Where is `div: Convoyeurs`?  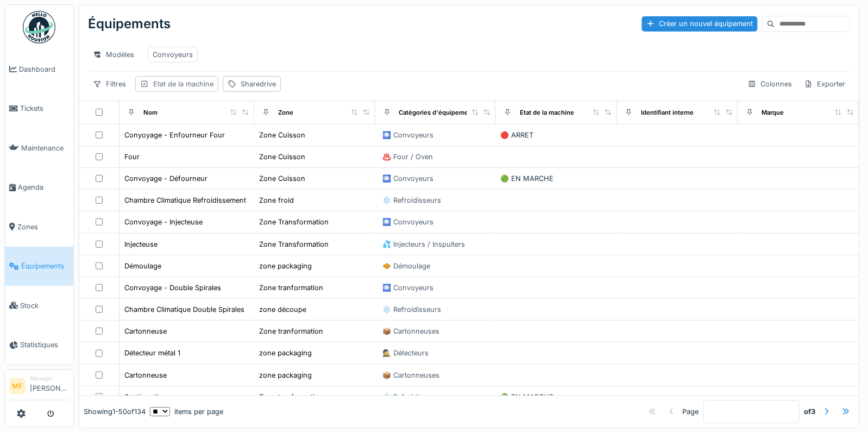 div: Convoyeurs is located at coordinates (173, 54).